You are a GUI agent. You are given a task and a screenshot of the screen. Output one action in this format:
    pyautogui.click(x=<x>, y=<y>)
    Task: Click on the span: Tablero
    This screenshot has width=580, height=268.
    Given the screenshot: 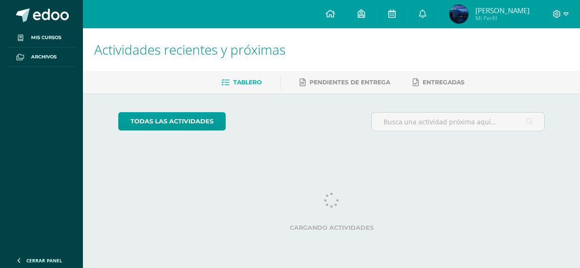 What is the action you would take?
    pyautogui.click(x=247, y=82)
    